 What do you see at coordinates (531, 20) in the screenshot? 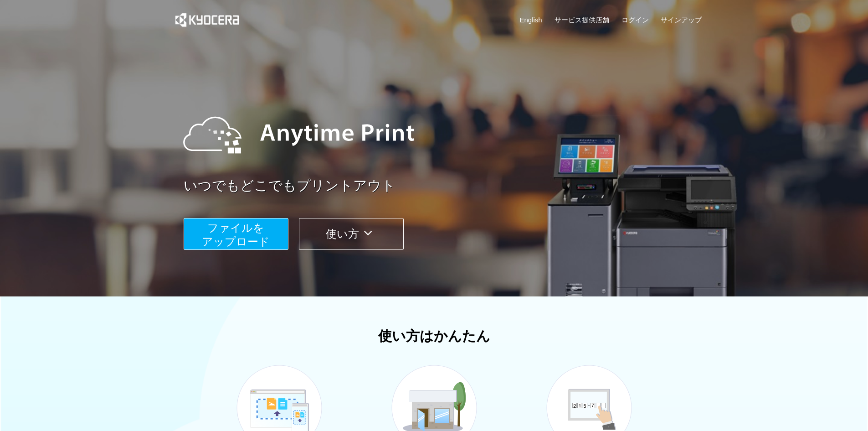
I see `a: English` at bounding box center [531, 20].